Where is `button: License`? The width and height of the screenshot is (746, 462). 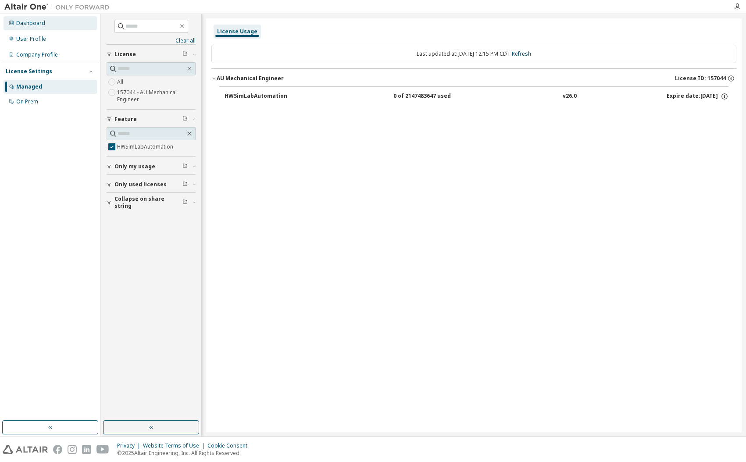 button: License is located at coordinates (151, 54).